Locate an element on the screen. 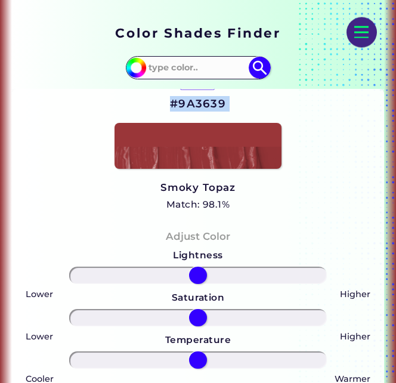 The height and width of the screenshot is (383, 396). img: paint_stamp_2_half.png is located at coordinates (198, 146).